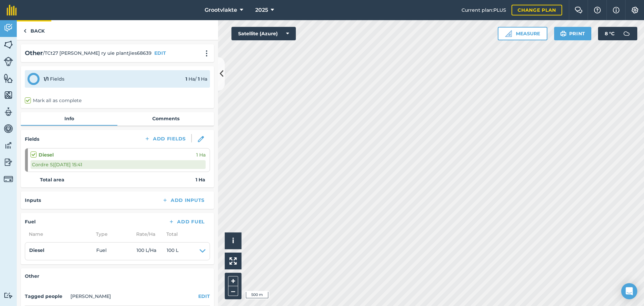 This screenshot has width=644, height=306. Describe the element at coordinates (563, 34) in the screenshot. I see `img: svg+xml;base64,PHN2ZyB4bWxucz0iaHR0cDovL3d3dy53My5vcmcvMjAwMC9zdmciIHdpZHRoPSIxOSIgaGVpZ2h0PSIyNC...` at that location.